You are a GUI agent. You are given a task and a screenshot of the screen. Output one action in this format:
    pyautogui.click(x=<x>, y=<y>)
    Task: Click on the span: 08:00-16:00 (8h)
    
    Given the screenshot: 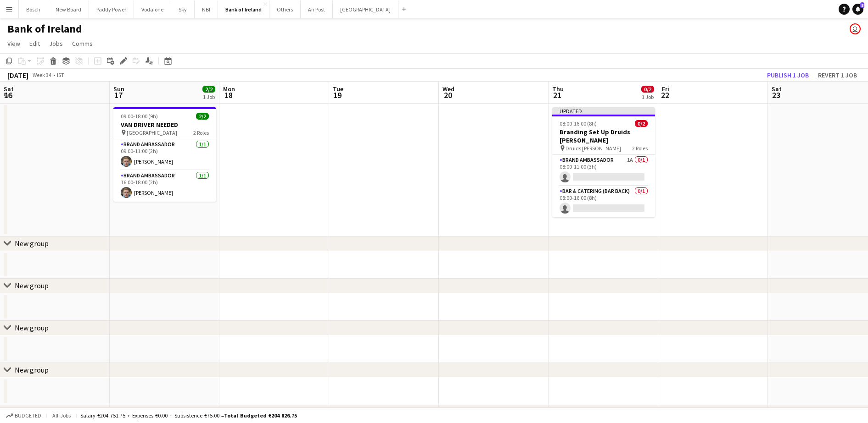 What is the action you would take?
    pyautogui.click(x=578, y=123)
    